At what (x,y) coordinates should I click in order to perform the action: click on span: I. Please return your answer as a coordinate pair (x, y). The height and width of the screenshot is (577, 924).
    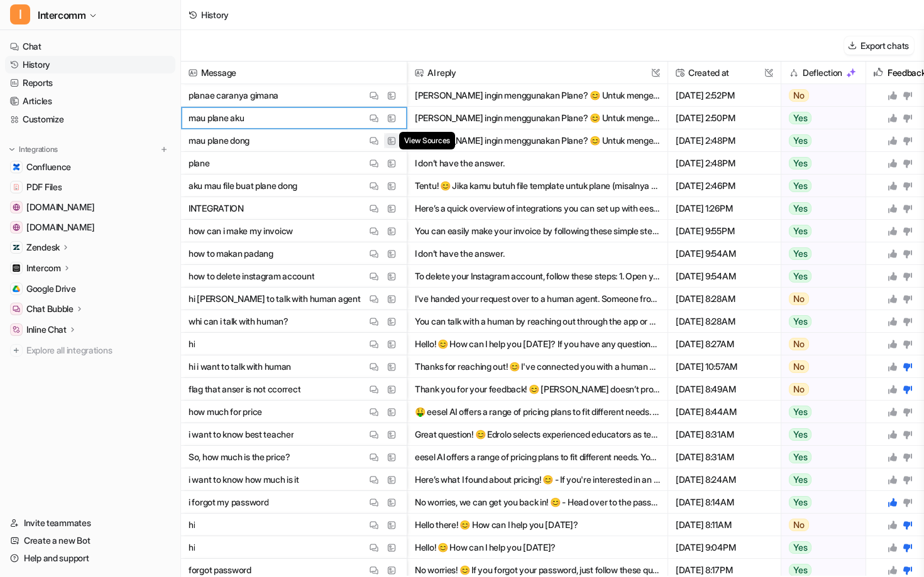
    Looking at the image, I should click on (21, 15).